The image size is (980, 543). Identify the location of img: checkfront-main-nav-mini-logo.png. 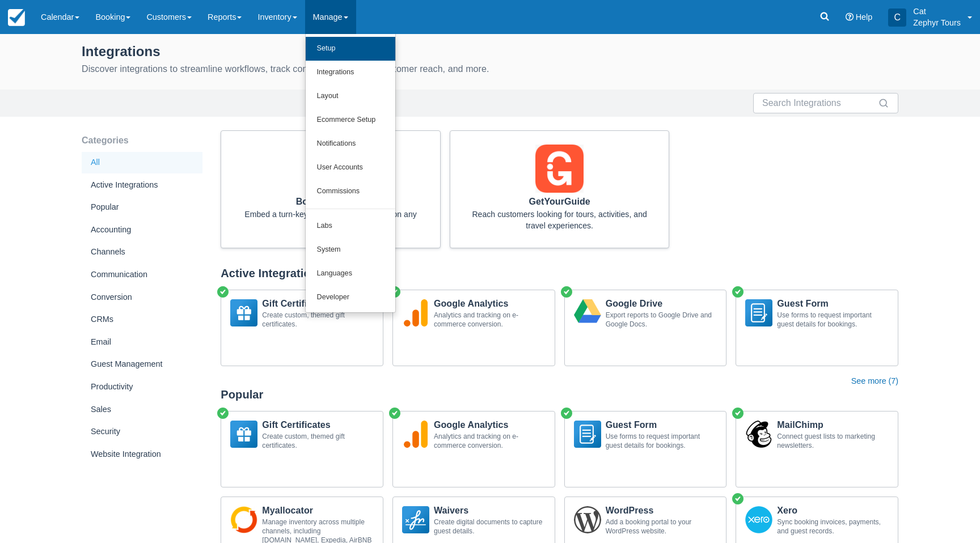
(17, 17).